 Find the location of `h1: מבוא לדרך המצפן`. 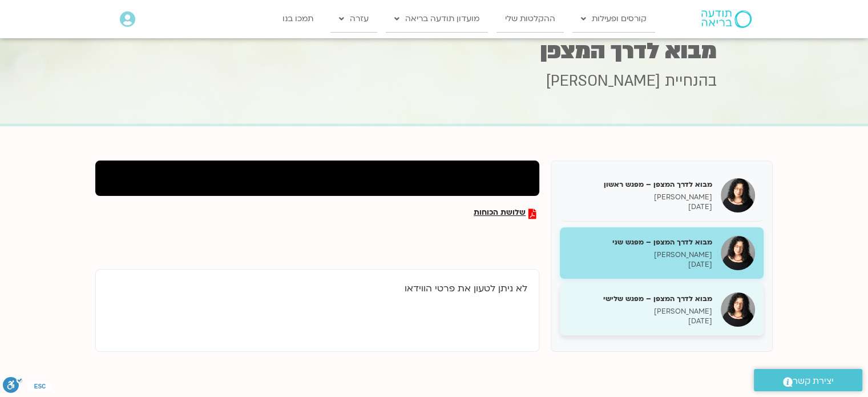

h1: מבוא לדרך המצפן is located at coordinates (434, 51).